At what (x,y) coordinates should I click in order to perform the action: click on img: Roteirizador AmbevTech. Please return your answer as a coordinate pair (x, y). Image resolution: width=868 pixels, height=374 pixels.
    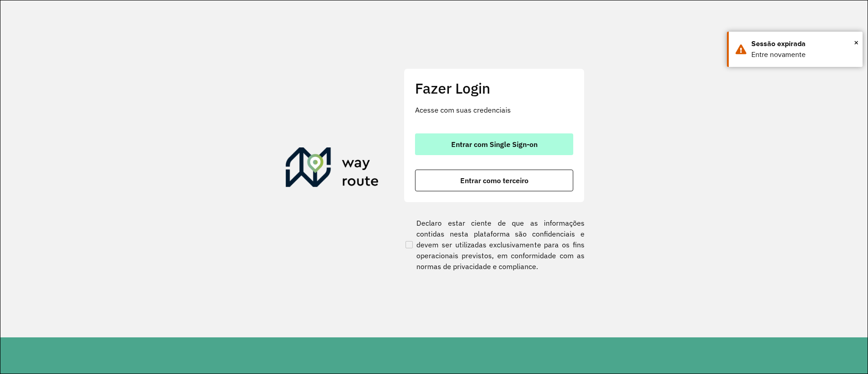
    Looking at the image, I should click on (332, 169).